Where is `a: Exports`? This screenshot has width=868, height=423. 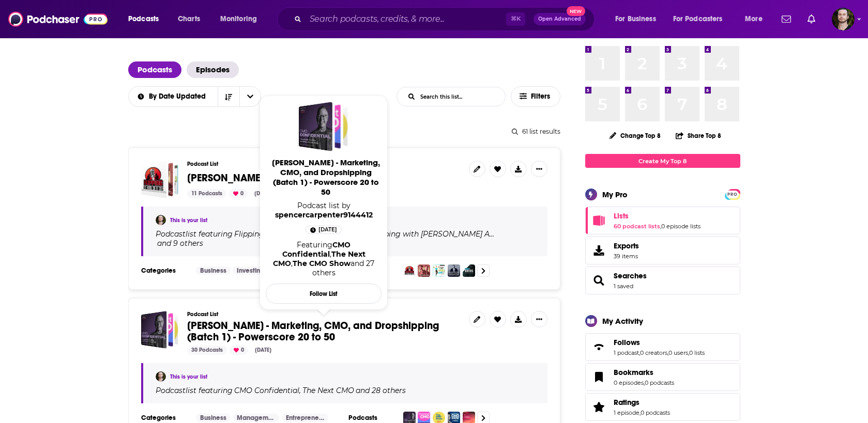
a: Exports is located at coordinates (662, 251).